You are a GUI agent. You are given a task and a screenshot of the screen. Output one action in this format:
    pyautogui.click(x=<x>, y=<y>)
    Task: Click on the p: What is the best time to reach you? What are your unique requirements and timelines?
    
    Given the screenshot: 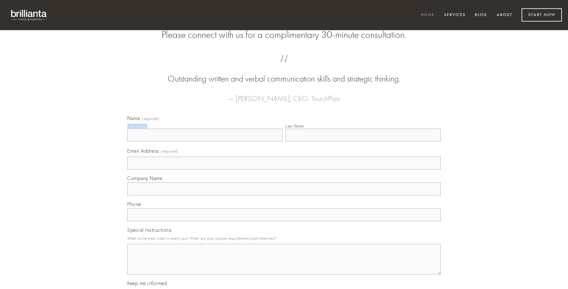 What is the action you would take?
    pyautogui.click(x=284, y=238)
    